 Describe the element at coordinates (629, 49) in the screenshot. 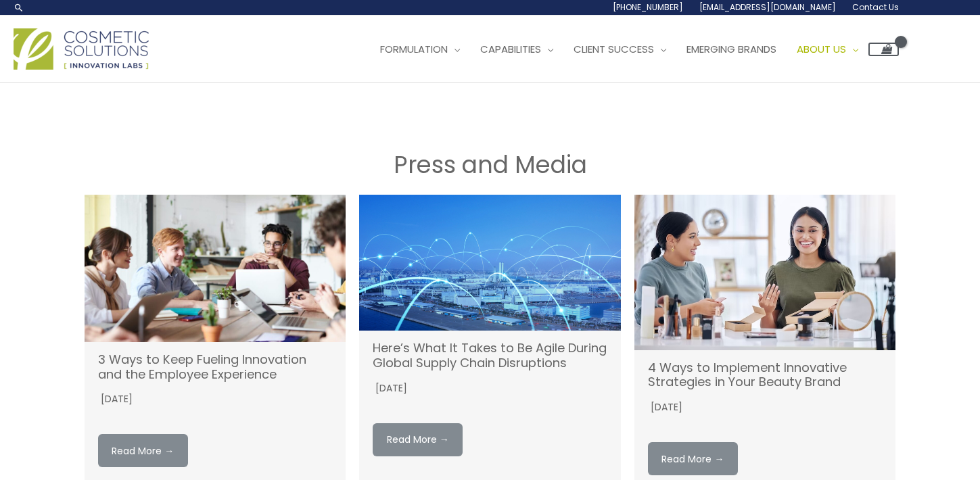

I see `nav: Site Navigation` at that location.